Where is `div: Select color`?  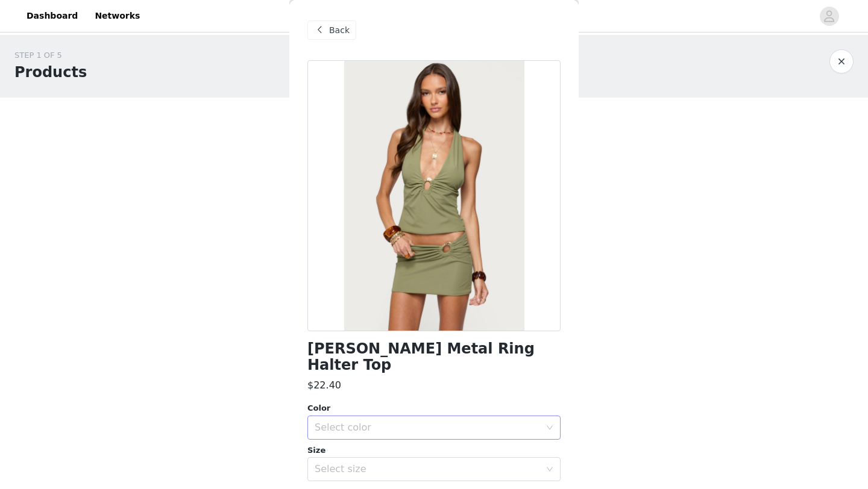
div: Select color is located at coordinates (427, 428).